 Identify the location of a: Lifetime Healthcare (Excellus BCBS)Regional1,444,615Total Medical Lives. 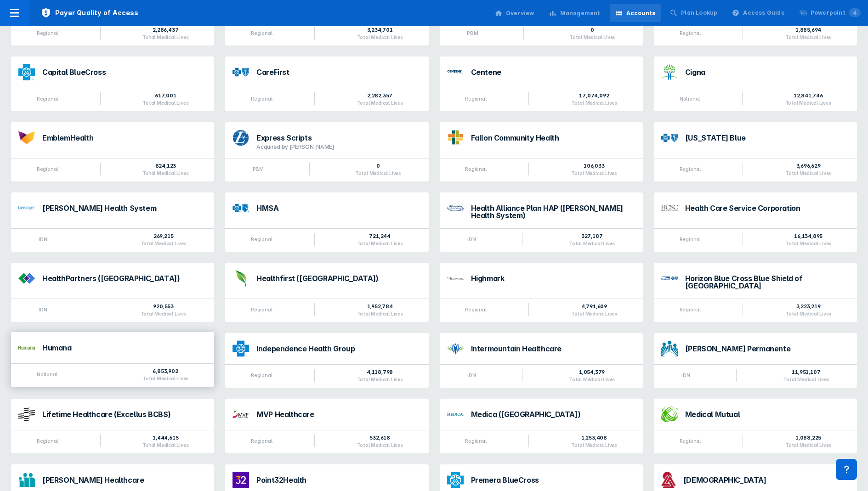
(112, 426).